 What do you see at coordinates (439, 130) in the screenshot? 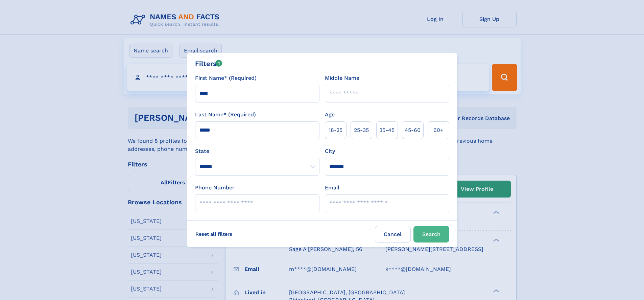
I see `span: 60+` at bounding box center [439, 130].